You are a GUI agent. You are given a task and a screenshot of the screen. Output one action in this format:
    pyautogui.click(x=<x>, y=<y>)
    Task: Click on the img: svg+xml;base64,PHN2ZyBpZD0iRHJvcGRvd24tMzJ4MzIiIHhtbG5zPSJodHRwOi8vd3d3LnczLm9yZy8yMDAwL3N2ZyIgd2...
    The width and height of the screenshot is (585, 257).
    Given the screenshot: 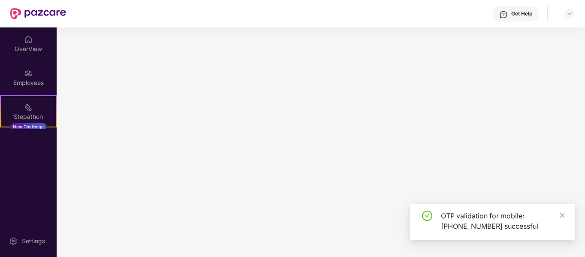 What is the action you would take?
    pyautogui.click(x=569, y=14)
    